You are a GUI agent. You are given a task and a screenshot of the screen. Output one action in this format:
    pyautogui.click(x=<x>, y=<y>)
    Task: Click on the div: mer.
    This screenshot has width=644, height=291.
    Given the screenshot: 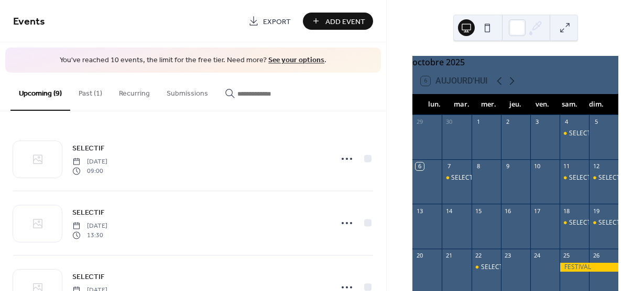 What is the action you would take?
    pyautogui.click(x=488, y=105)
    